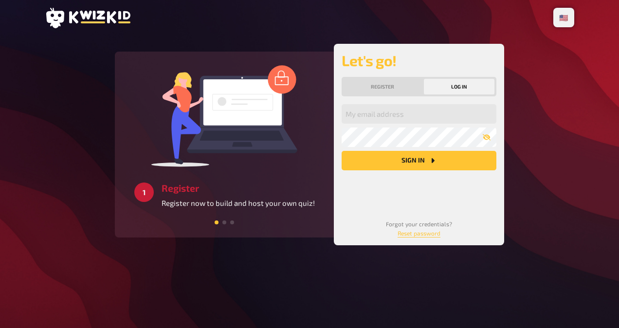 This screenshot has width=619, height=328. Describe the element at coordinates (144, 192) in the screenshot. I see `div: 1` at that location.